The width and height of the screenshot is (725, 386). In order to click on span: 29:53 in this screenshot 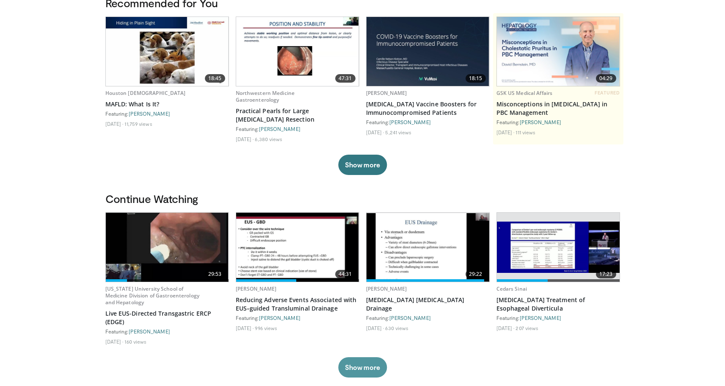, I will do `click(215, 274)`.